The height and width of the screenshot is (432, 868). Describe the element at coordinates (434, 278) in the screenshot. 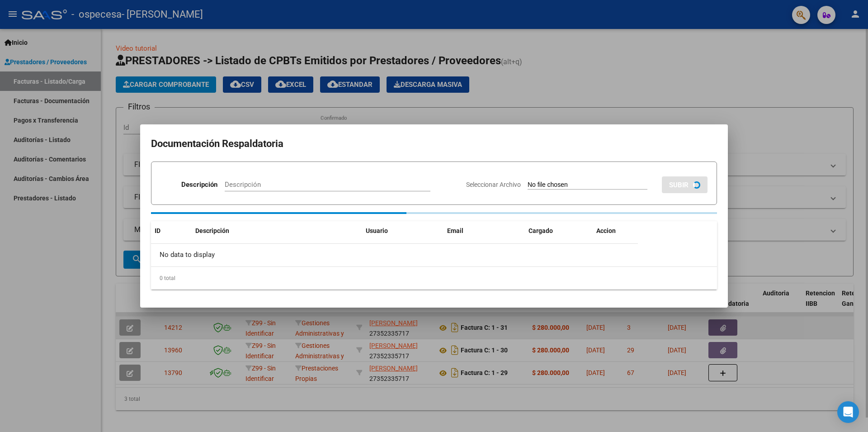

I see `div: 0 total` at that location.